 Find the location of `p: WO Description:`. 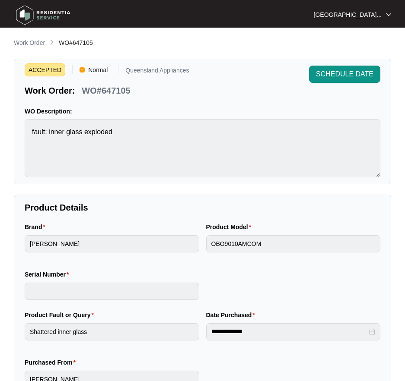

p: WO Description: is located at coordinates (202, 111).